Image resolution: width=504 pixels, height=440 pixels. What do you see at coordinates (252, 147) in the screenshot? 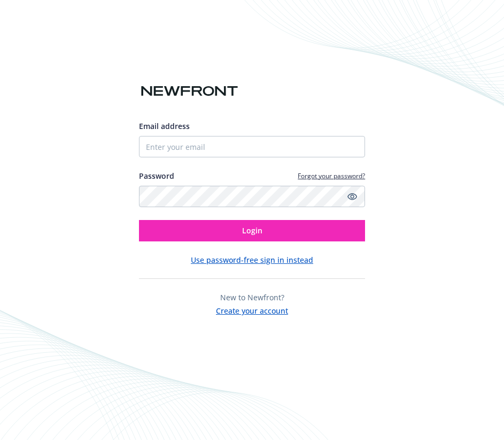
I see `input: Enter your email` at bounding box center [252, 147].